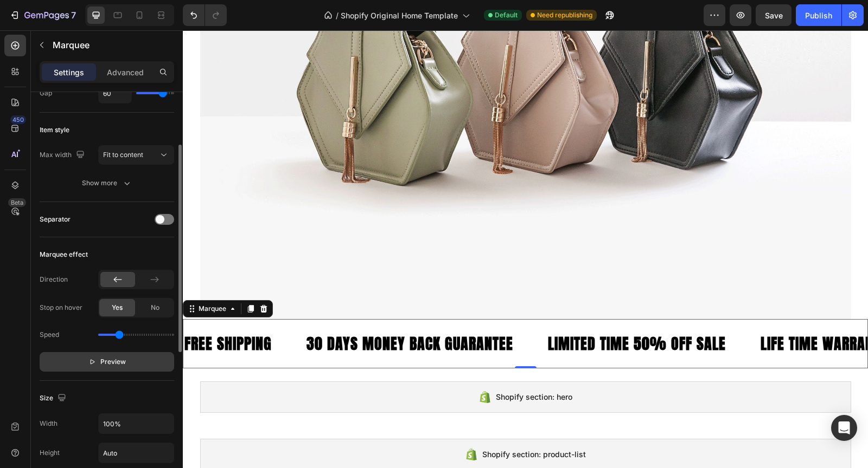  What do you see at coordinates (61, 308) in the screenshot?
I see `div: Stop on hover` at bounding box center [61, 308].